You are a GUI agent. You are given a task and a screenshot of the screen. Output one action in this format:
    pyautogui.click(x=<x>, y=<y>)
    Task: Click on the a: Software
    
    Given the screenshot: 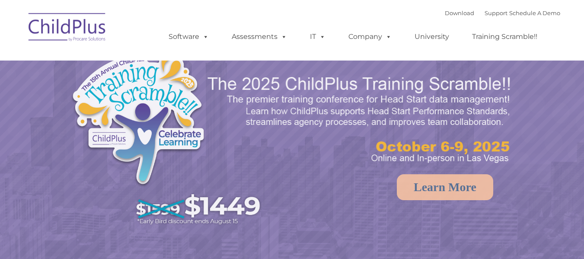 What is the action you would take?
    pyautogui.click(x=188, y=37)
    